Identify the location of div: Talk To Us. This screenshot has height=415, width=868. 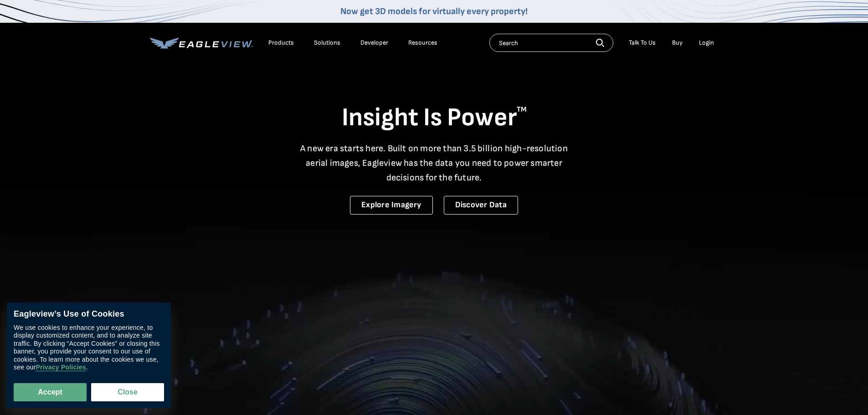
(642, 43).